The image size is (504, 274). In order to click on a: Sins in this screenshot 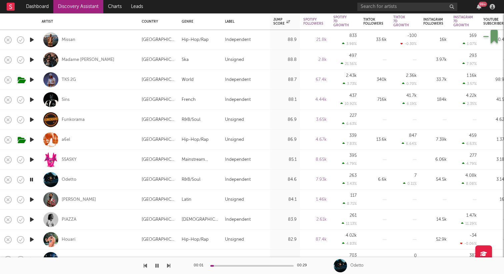, I will do `click(66, 100)`.